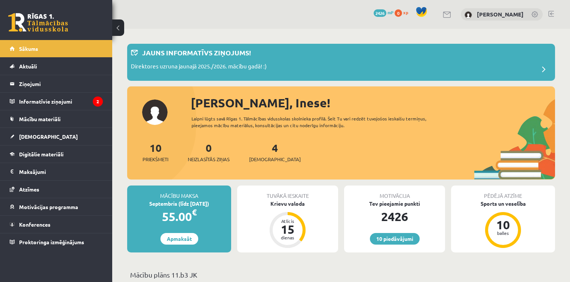 This screenshot has height=282, width=570. Describe the element at coordinates (155, 159) in the screenshot. I see `span: Priekšmeti` at that location.